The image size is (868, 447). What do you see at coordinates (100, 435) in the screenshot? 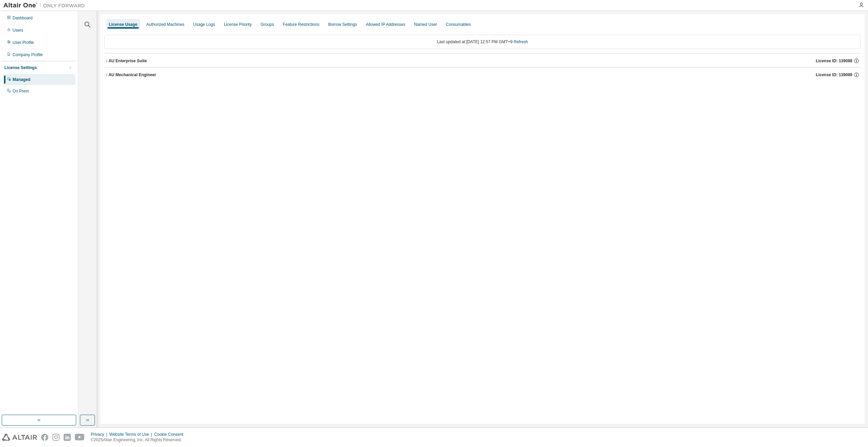
I see `div: Privacy` at bounding box center [100, 435].